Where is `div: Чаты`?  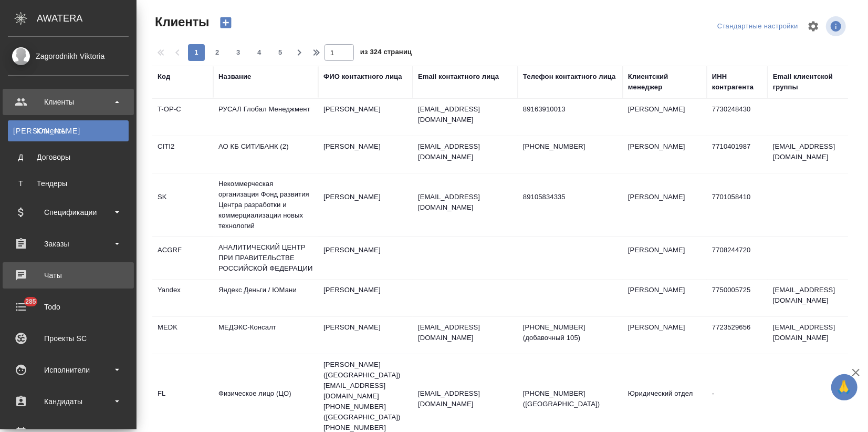 div: Чаты is located at coordinates (68, 276).